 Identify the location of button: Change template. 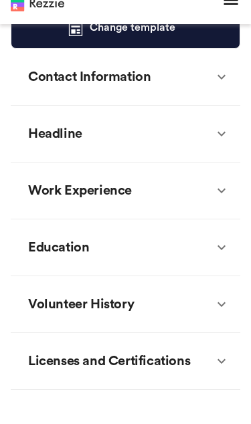
(126, 48).